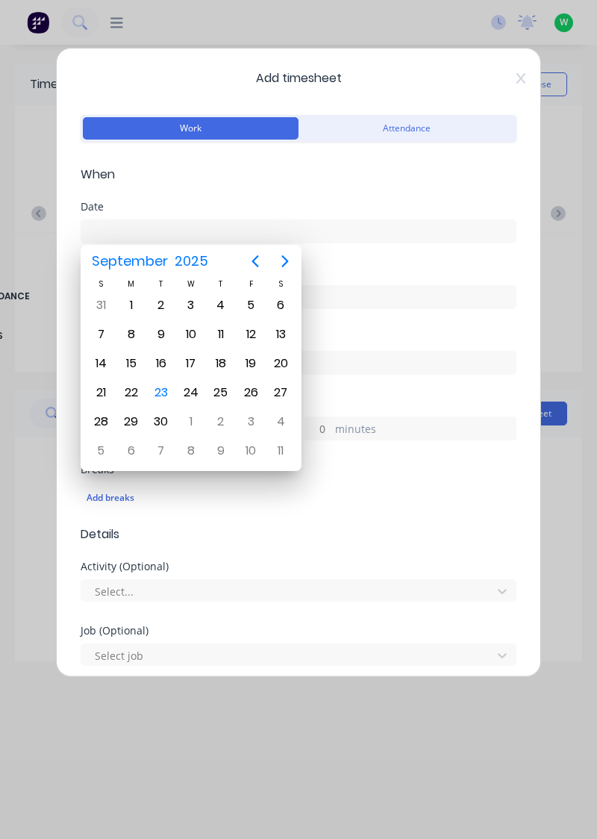 The width and height of the screenshot is (597, 839). I want to click on div: Wednesday, September 24, 2025, so click(191, 393).